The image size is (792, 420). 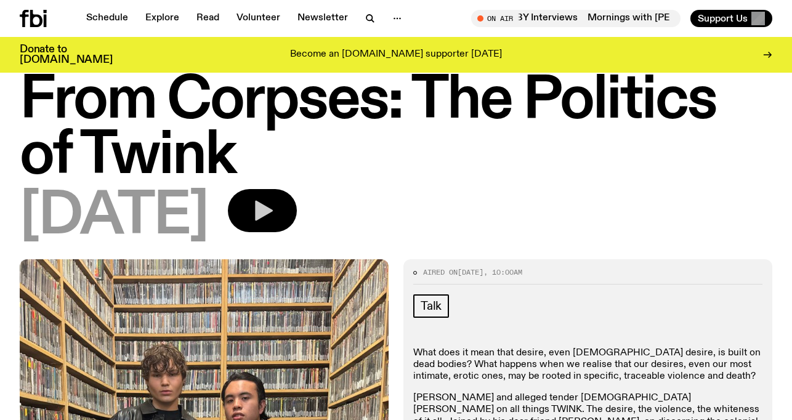 What do you see at coordinates (722, 18) in the screenshot?
I see `span: Support Us` at bounding box center [722, 18].